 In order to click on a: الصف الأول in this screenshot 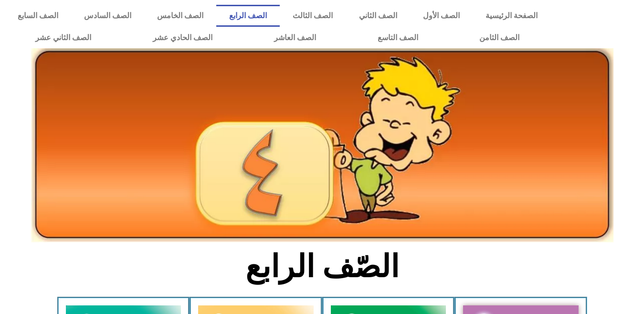, I will do `click(441, 16)`.